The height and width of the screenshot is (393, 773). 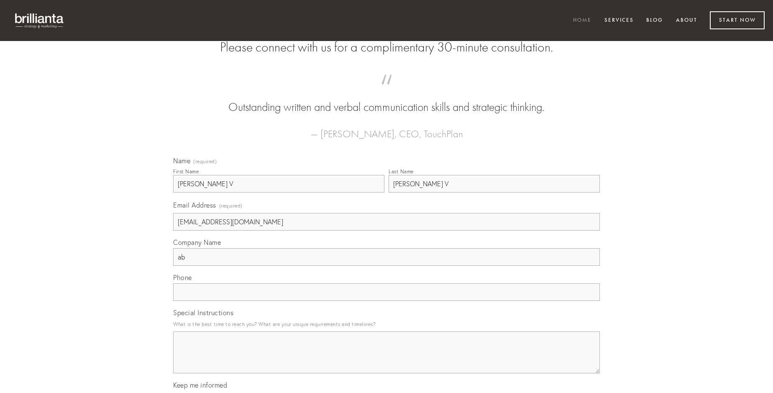 I want to click on span: Company Name, so click(x=197, y=242).